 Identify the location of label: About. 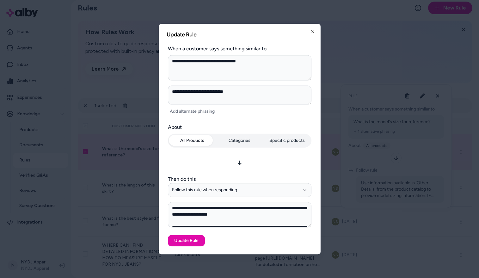
(240, 127).